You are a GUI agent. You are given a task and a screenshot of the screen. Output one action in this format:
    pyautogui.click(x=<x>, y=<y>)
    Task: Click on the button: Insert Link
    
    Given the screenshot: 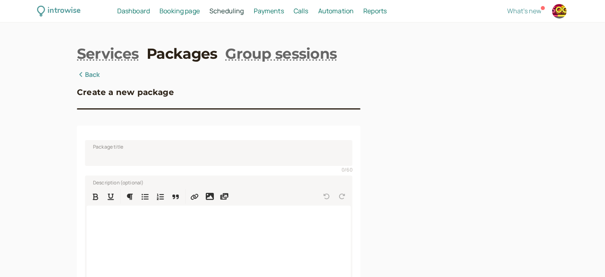 What is the action you would take?
    pyautogui.click(x=195, y=197)
    